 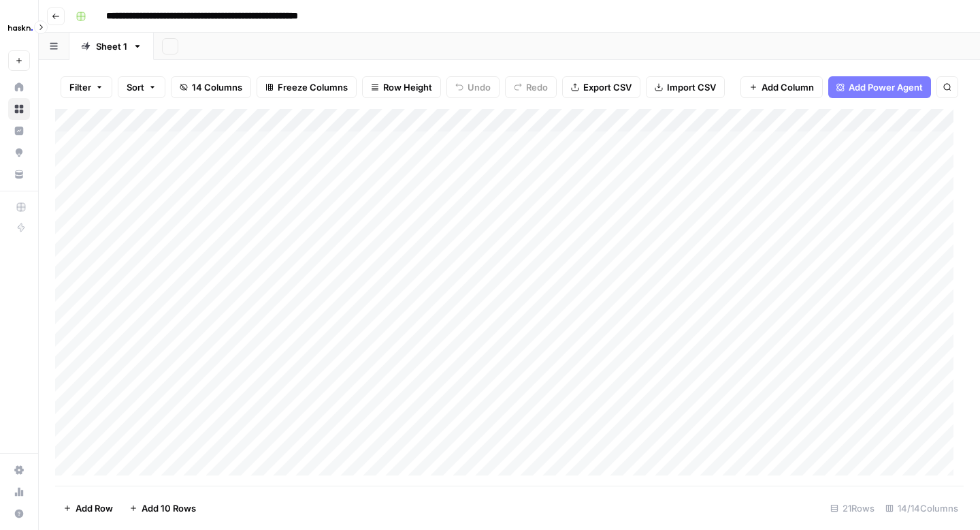 What do you see at coordinates (19, 109) in the screenshot?
I see `a: Browse` at bounding box center [19, 109].